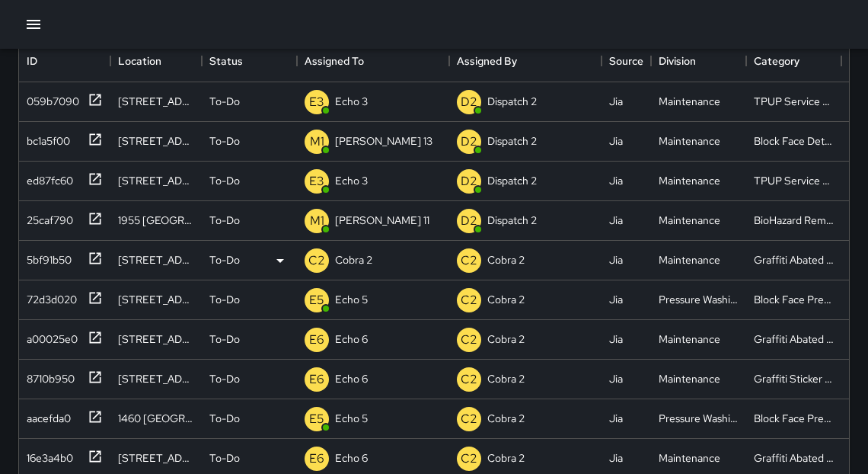 The image size is (868, 474). Describe the element at coordinates (157, 458) in the screenshot. I see `div: 419 12th Street` at that location.